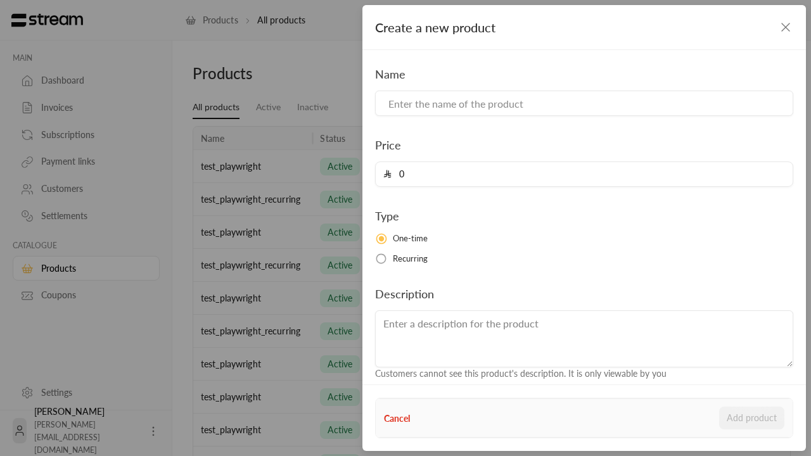 This screenshot has width=811, height=456. What do you see at coordinates (390, 74) in the screenshot?
I see `label: Name` at bounding box center [390, 74].